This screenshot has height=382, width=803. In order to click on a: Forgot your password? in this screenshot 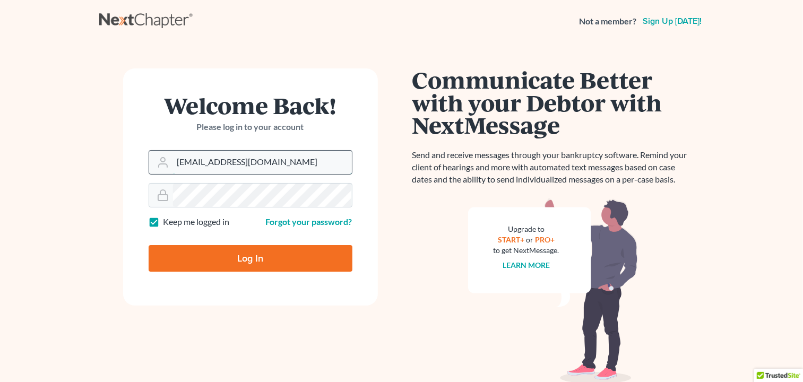, I will do `click(309, 221)`.